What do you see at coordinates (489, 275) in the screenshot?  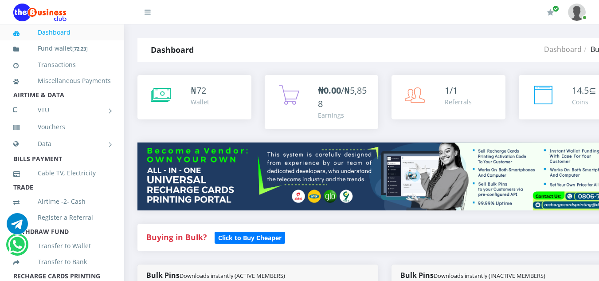 I see `small: Downloads instantly (INACTIVE MEMBERS)` at bounding box center [489, 275].